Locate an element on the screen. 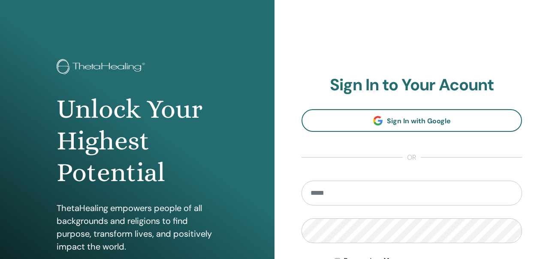 This screenshot has height=259, width=549. h1: Unlock Your Highest Potential is located at coordinates (137, 141).